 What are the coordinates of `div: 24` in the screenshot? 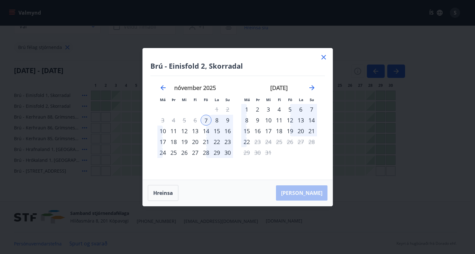 It's located at (163, 153).